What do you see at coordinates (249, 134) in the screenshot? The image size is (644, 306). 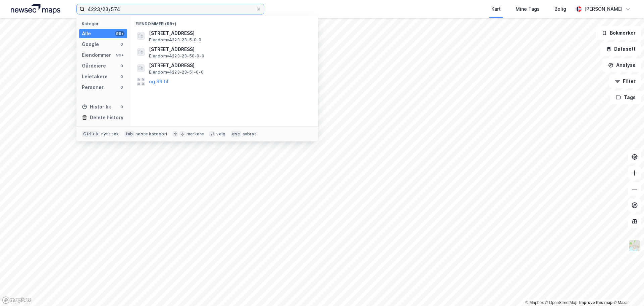 I see `div: avbryt` at bounding box center [249, 134].